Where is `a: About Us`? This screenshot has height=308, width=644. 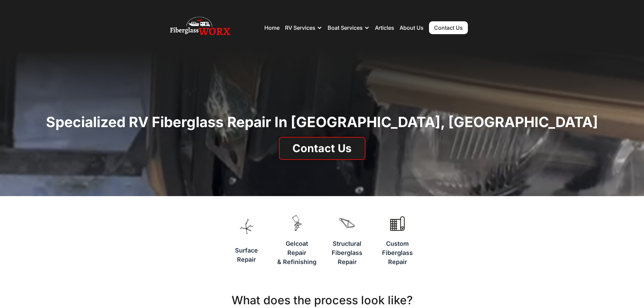 a: About Us is located at coordinates (412, 28).